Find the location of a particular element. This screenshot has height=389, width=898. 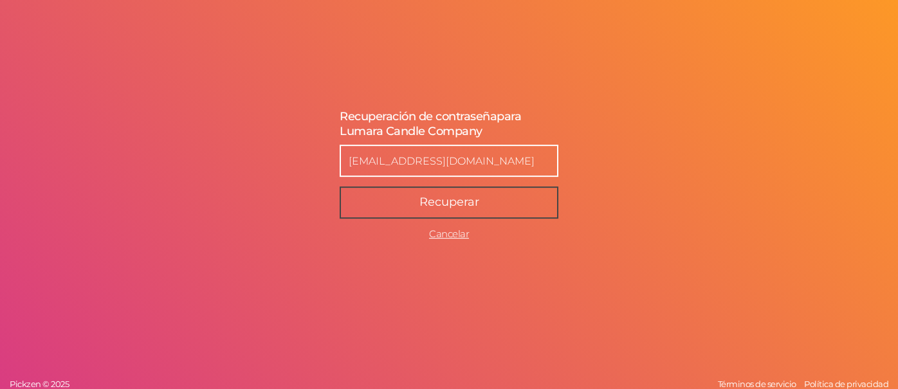

a: Pickzen © 2025 is located at coordinates (39, 384).